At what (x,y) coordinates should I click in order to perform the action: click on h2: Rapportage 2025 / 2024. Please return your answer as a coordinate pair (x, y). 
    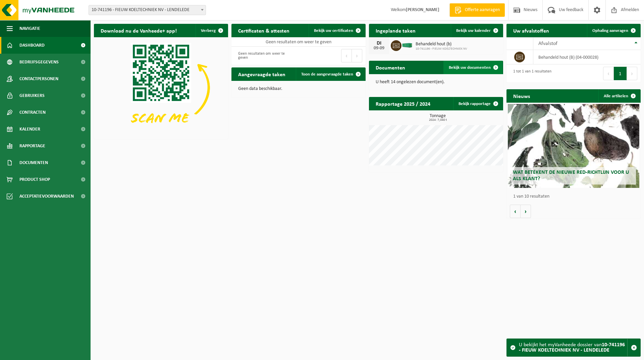
    Looking at the image, I should click on (403, 103).